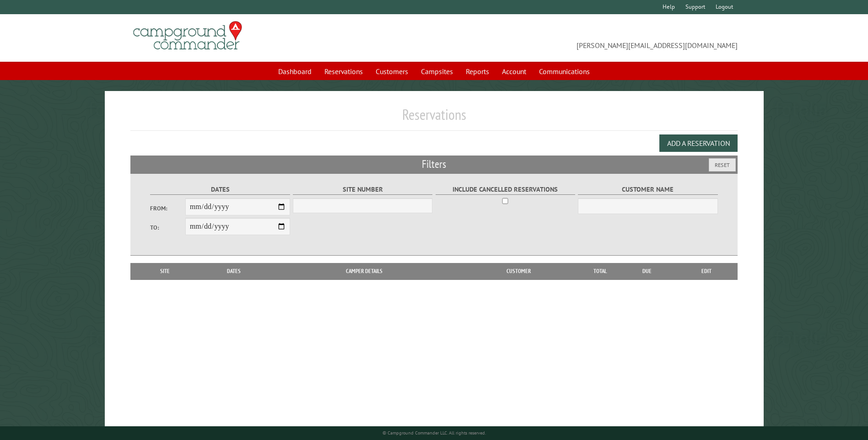  I want to click on a: Dashboard, so click(295, 71).